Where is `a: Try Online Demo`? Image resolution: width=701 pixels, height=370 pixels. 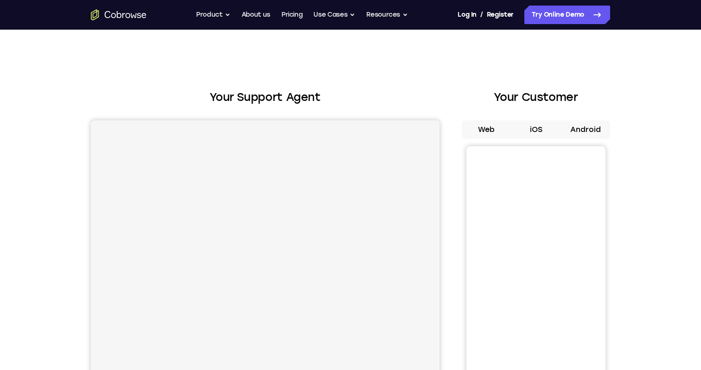
a: Try Online Demo is located at coordinates (567, 15).